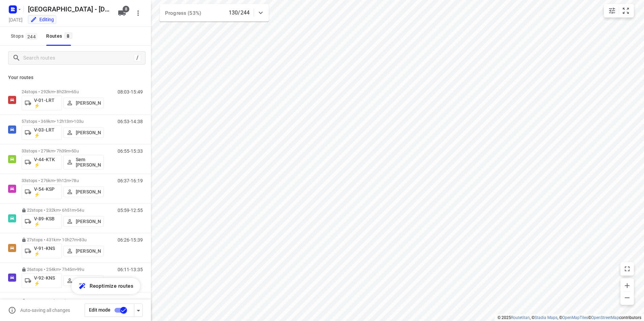 The height and width of the screenshot is (321, 644). I want to click on span: 65u, so click(75, 92).